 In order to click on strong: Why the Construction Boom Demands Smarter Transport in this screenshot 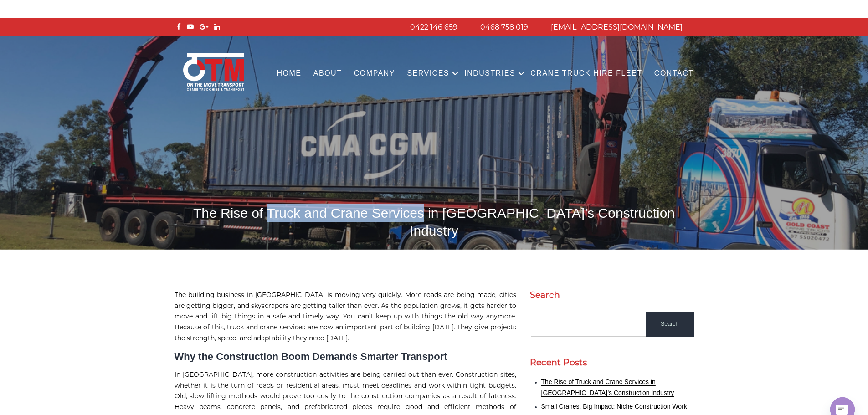, I will do `click(310, 356)`.